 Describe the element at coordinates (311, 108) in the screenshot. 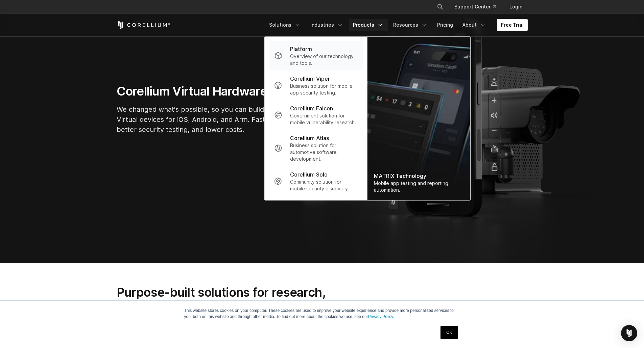

I see `p: Corellium Falcon` at that location.